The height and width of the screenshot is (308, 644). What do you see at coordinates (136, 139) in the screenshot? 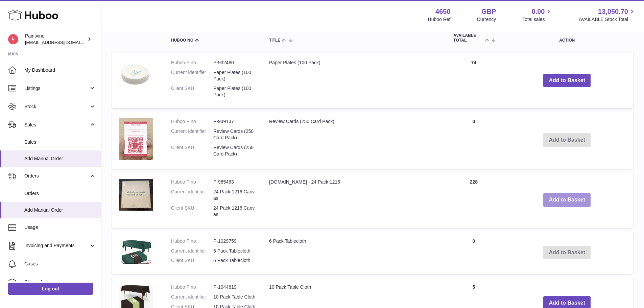
I see `img: Review Cards (250 Card Pack)` at bounding box center [136, 139].